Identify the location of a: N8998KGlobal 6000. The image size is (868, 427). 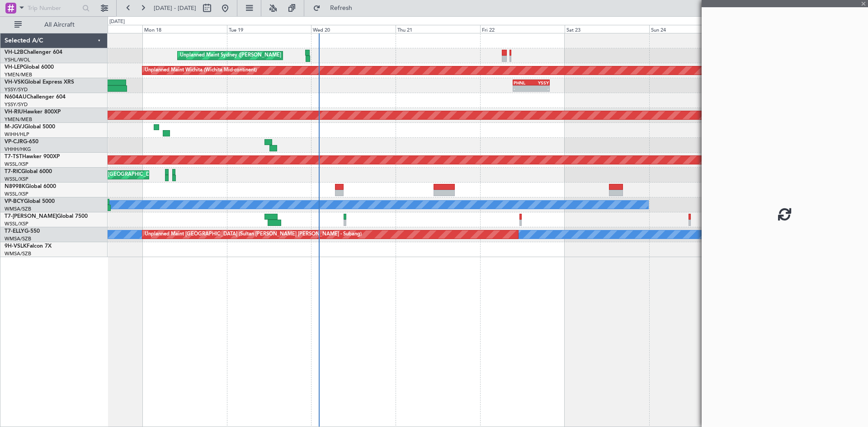
(30, 187).